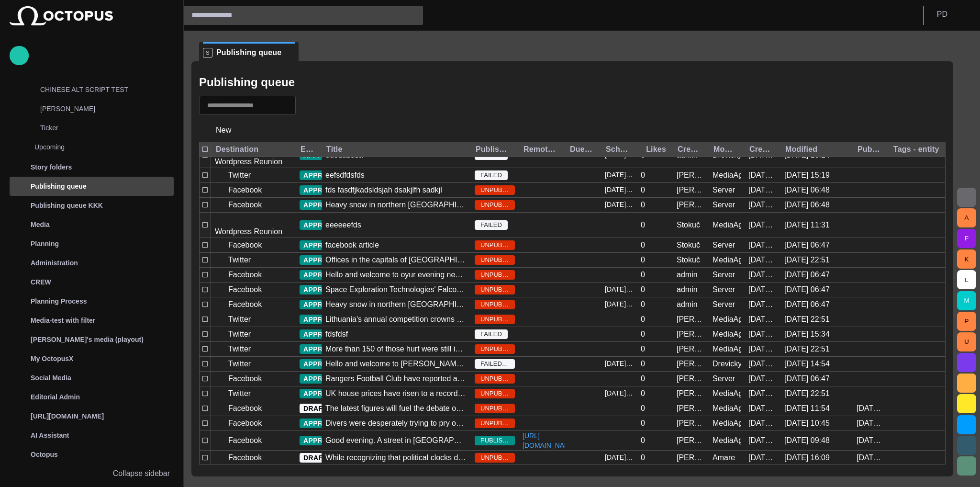 The width and height of the screenshot is (980, 487). Describe the element at coordinates (51, 167) in the screenshot. I see `p: Story folders` at that location.